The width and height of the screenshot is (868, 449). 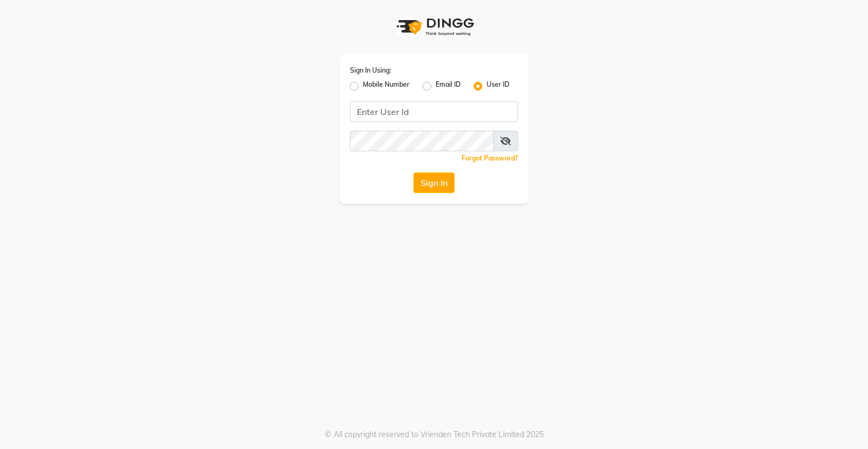 What do you see at coordinates (490, 158) in the screenshot?
I see `a: Forgot Password?` at bounding box center [490, 158].